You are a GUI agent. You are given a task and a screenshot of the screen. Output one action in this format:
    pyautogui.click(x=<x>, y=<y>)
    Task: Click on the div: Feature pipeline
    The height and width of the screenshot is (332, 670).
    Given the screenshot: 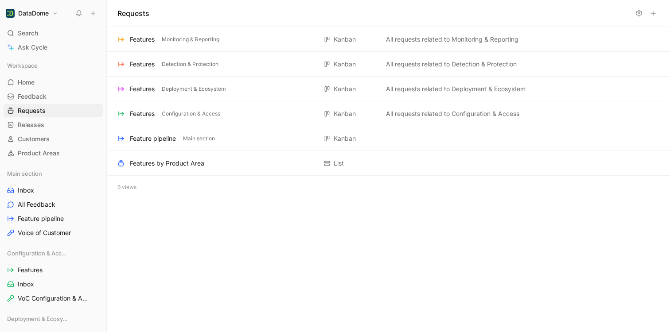 What is the action you would take?
    pyautogui.click(x=153, y=139)
    